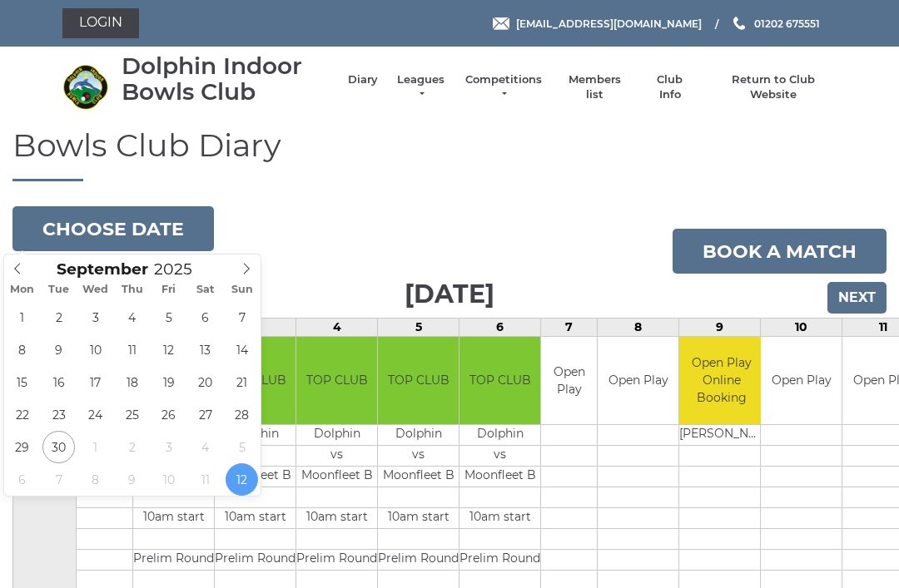 Image resolution: width=899 pixels, height=588 pixels. I want to click on span: September 30, 2025, so click(58, 447).